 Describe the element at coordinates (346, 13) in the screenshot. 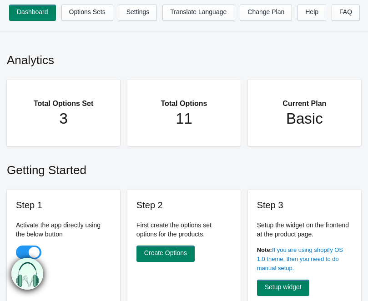

I see `a: FAQ` at that location.